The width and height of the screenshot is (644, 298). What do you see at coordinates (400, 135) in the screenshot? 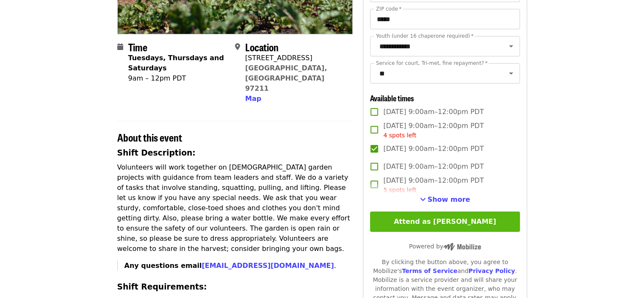
I see `span: 4 spots left` at bounding box center [400, 135].